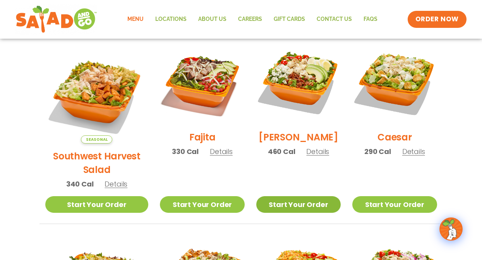 The width and height of the screenshot is (482, 260). I want to click on nav: Menu, so click(252, 19).